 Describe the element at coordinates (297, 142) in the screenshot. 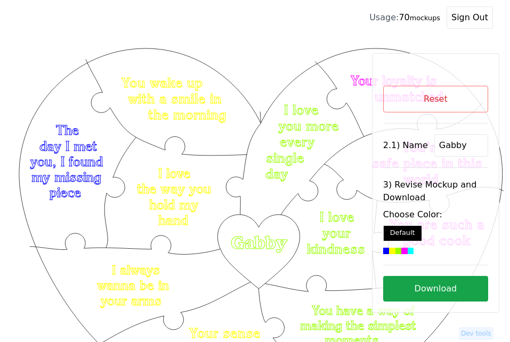

I see `text: every` at that location.